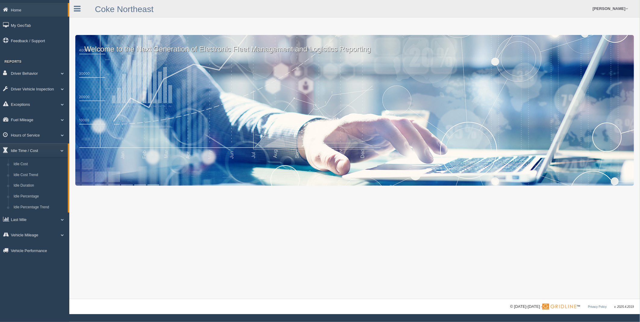 This screenshot has height=322, width=640. Describe the element at coordinates (39, 197) in the screenshot. I see `a: Idle Percentage` at that location.